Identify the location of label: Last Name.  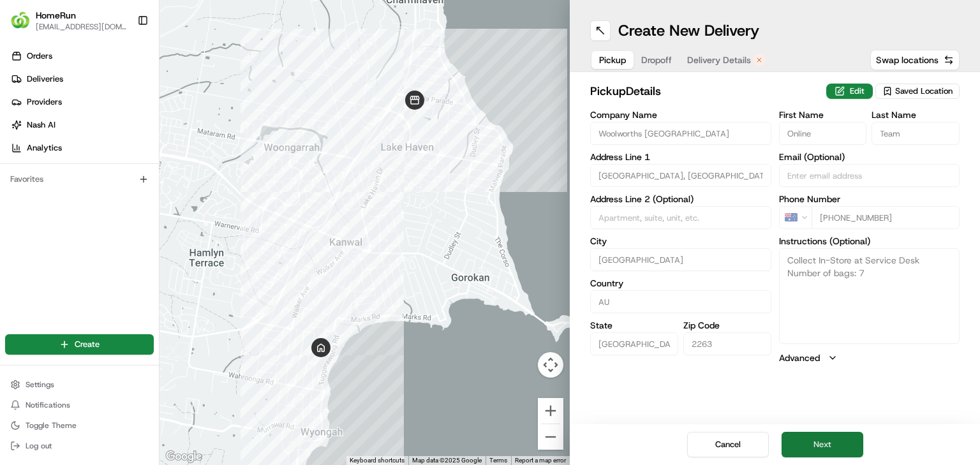
(916, 115).